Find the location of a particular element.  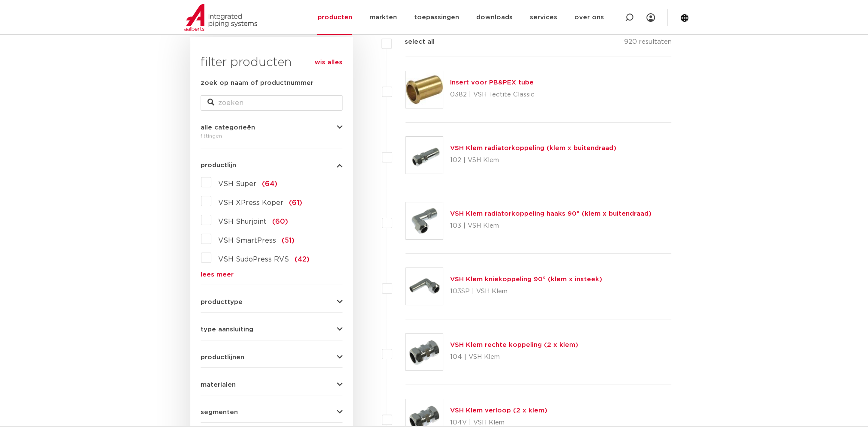

span: VSH XPress Koper is located at coordinates (251, 203).